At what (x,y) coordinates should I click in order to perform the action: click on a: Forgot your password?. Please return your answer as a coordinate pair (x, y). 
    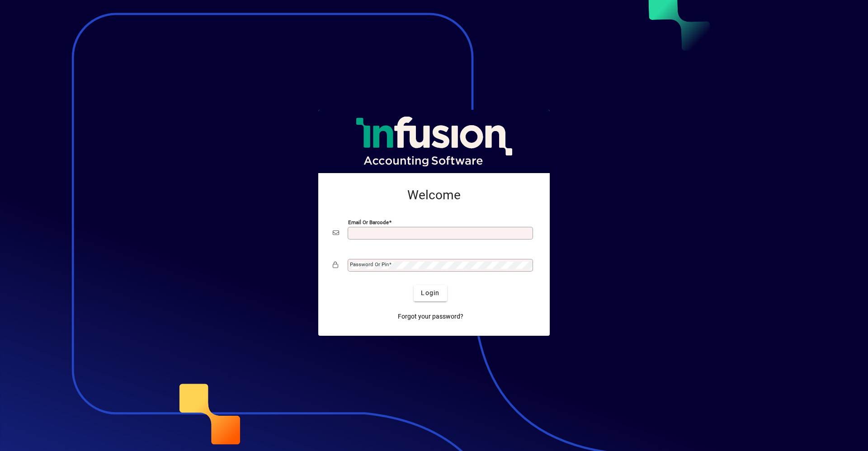
    Looking at the image, I should click on (431, 317).